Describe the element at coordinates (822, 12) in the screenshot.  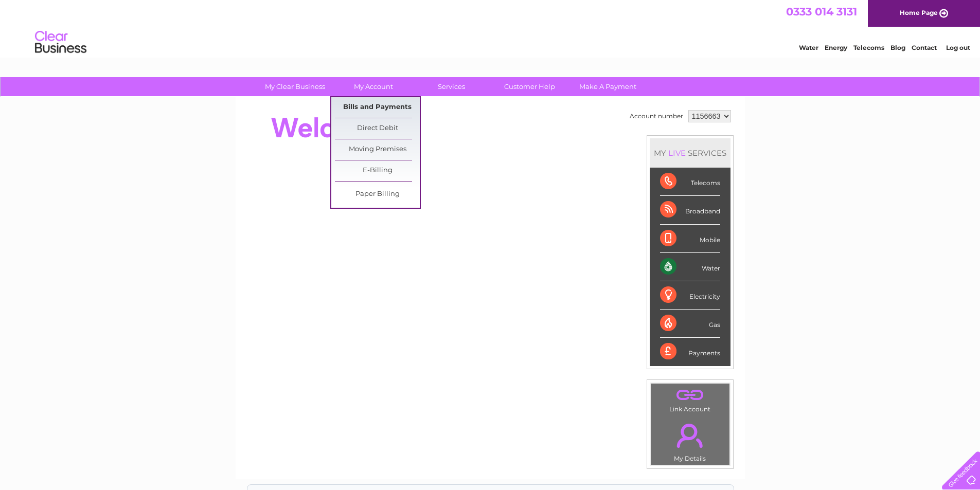
I see `a: 0333 014 3131` at that location.